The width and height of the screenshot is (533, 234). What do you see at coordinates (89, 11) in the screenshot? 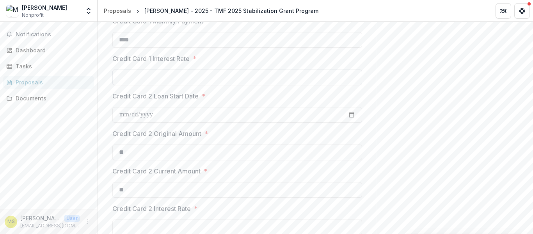
I see `button: Open entity switcher` at bounding box center [89, 11].